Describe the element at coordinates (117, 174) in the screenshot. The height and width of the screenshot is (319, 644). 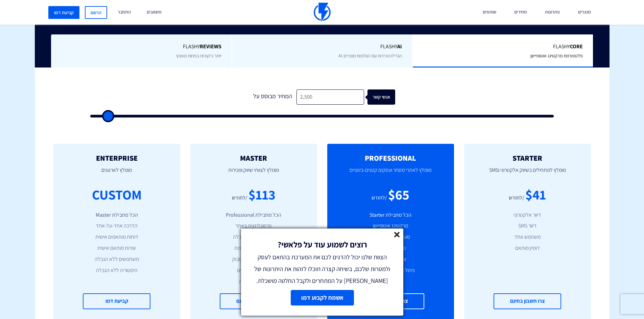
I see `p: מומלץ לארגונים` at that location.